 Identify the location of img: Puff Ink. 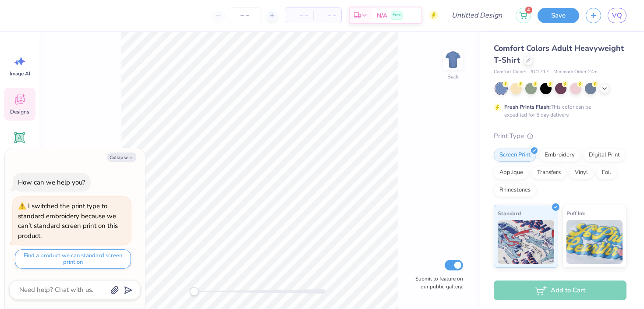
(594, 242).